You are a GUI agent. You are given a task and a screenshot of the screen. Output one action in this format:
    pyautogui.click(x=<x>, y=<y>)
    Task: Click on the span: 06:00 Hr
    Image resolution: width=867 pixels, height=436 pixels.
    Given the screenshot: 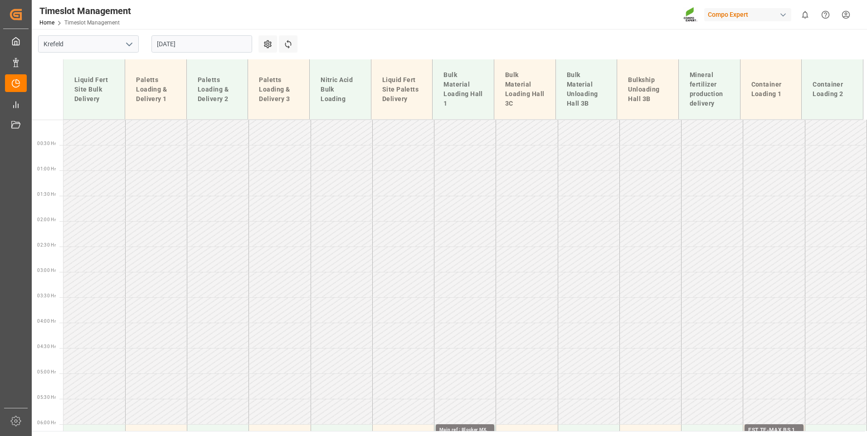 What is the action you would take?
    pyautogui.click(x=46, y=423)
    